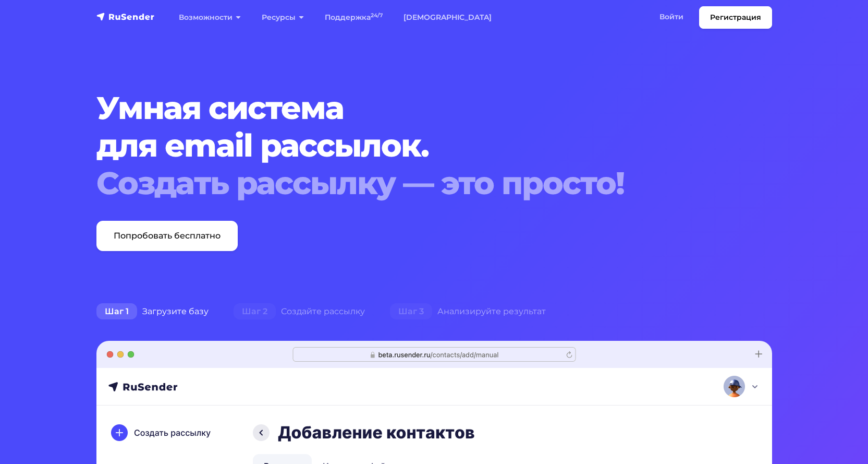  I want to click on a: Регистрация, so click(735, 17).